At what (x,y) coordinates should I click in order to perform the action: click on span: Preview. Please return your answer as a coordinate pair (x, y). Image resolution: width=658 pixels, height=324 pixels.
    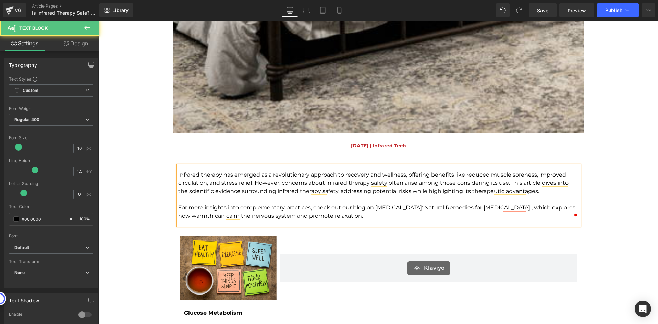
    Looking at the image, I should click on (577, 10).